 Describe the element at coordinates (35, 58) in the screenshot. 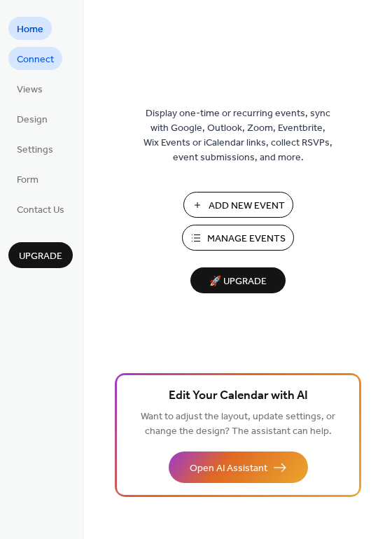

I see `a: Connect` at that location.